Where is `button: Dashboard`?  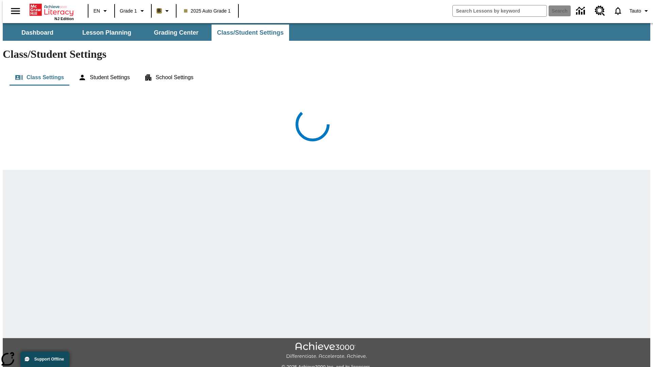 button: Dashboard is located at coordinates (37, 33).